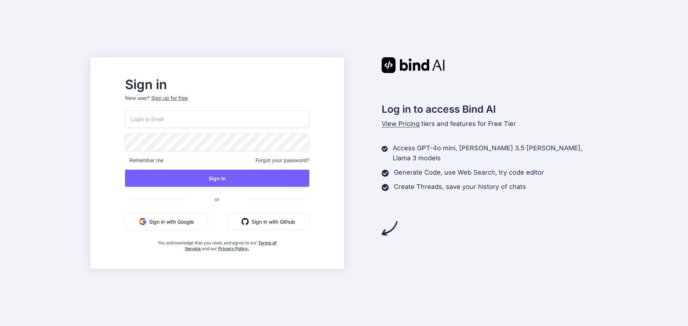  Describe the element at coordinates (217, 199) in the screenshot. I see `span: or` at that location.